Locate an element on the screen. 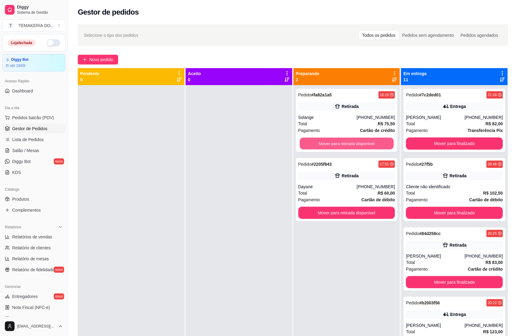  div: 20:25 is located at coordinates (493, 234).